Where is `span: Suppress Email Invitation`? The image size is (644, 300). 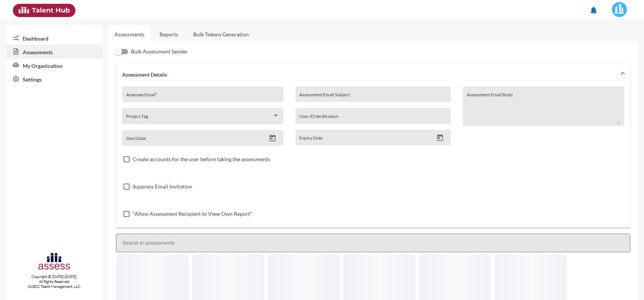 span: Suppress Email Invitation is located at coordinates (162, 186).